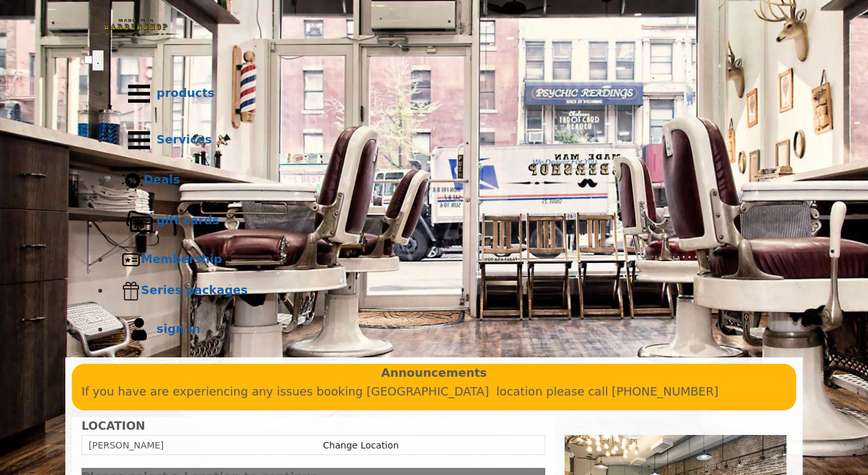 The width and height of the screenshot is (868, 475). What do you see at coordinates (447, 291) in the screenshot?
I see `a: Series packagesSeries packages` at bounding box center [447, 291].